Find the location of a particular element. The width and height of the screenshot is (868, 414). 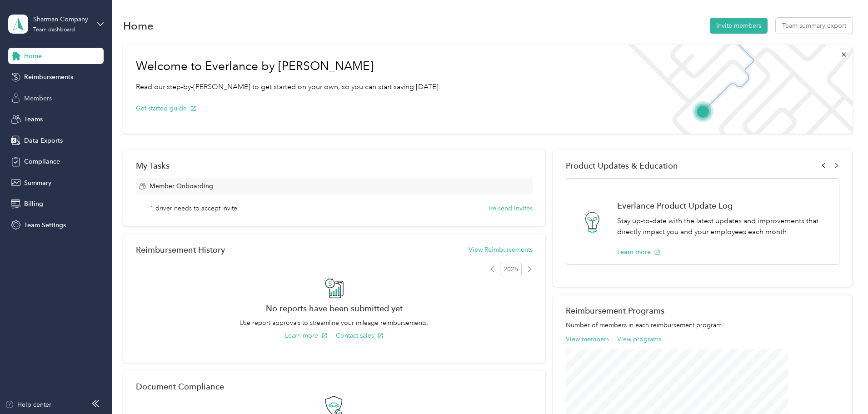

span: Teams is located at coordinates (33, 119).